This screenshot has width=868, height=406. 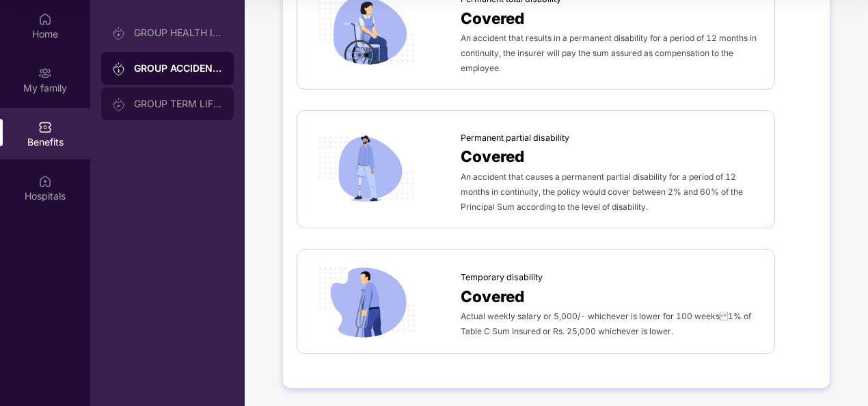 I want to click on span: Temporary disability, so click(x=502, y=278).